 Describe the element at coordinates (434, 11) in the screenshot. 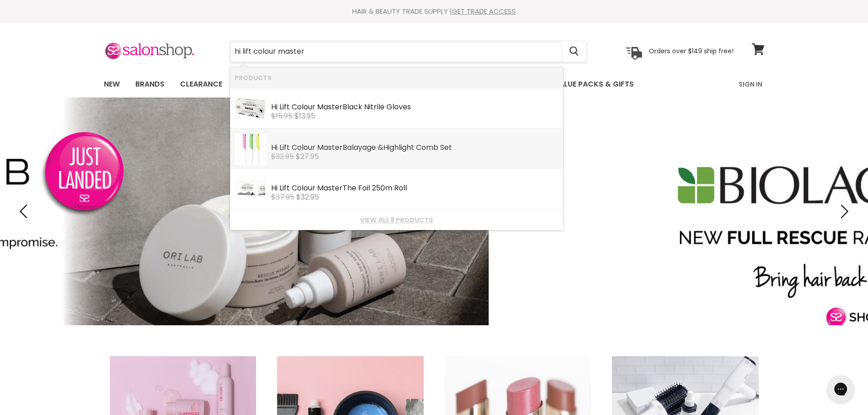

I see `div: HAIR & BEAUTY TRADE SUPPLY |` at that location.